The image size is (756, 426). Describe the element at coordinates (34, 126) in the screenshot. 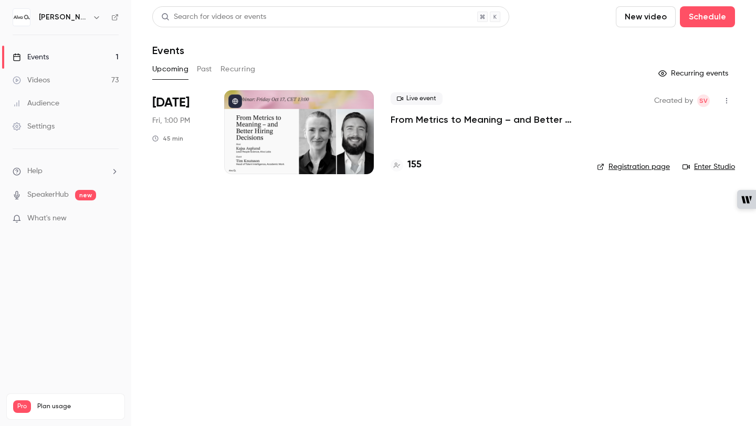

I see `div: Settings` at that location.